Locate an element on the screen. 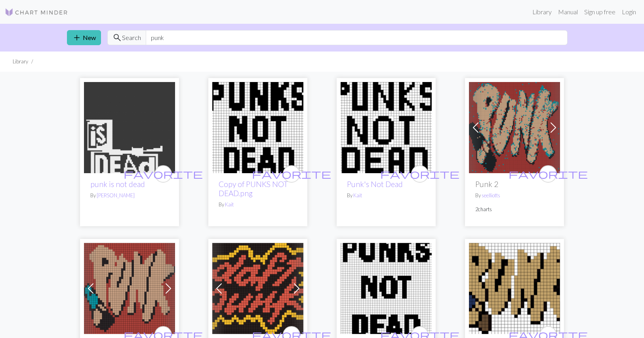  a: Copy of PUNKS NOT DEAD.png is located at coordinates (253, 189).